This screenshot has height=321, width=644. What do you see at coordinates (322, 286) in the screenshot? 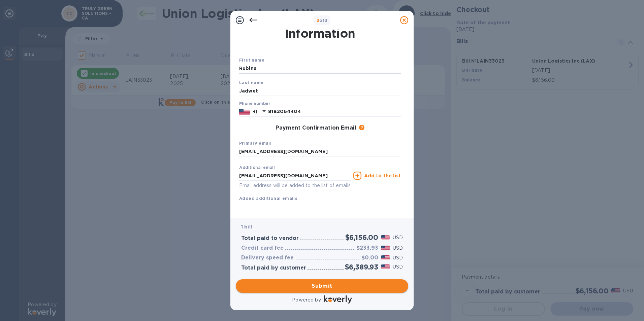
I see `button: Submit` at bounding box center [322, 286].